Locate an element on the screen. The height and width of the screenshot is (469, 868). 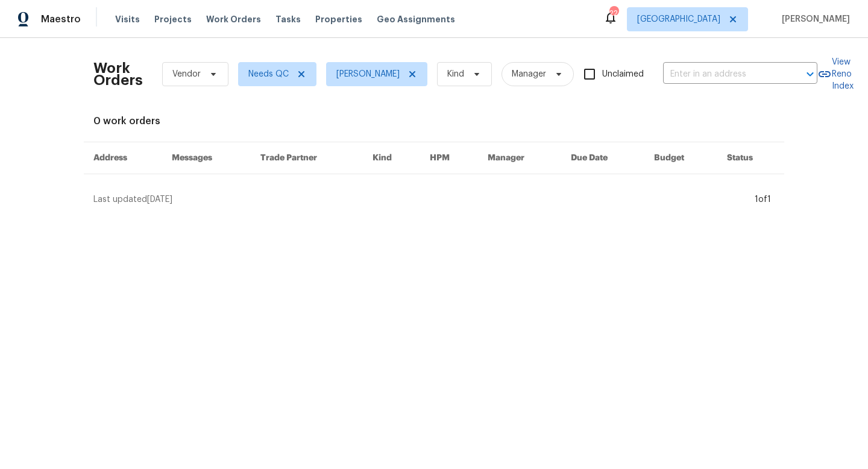
span: Needs QC is located at coordinates (268, 74).